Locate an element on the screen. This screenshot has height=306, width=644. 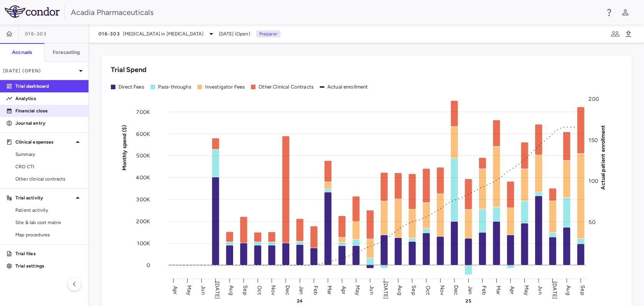
div: Investigator Fees is located at coordinates (225, 87).